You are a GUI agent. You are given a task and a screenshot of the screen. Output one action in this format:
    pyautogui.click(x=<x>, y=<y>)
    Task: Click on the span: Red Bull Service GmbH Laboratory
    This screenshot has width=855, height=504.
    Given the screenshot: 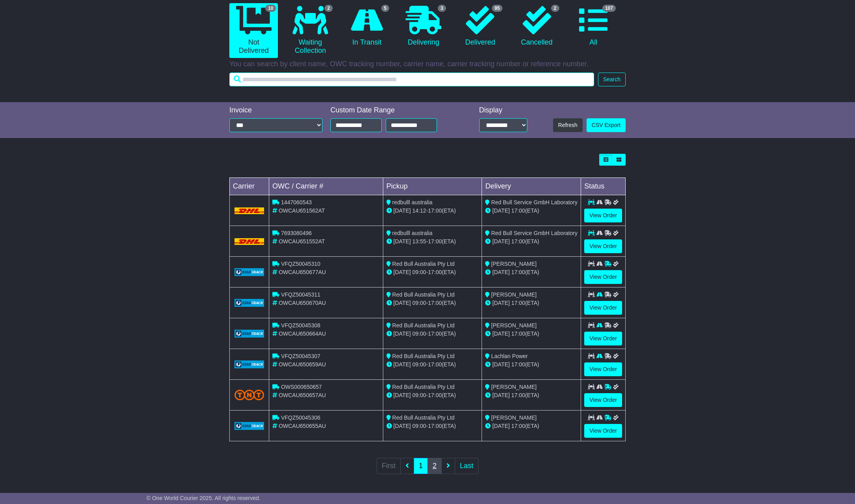 What is the action you would take?
    pyautogui.click(x=534, y=233)
    